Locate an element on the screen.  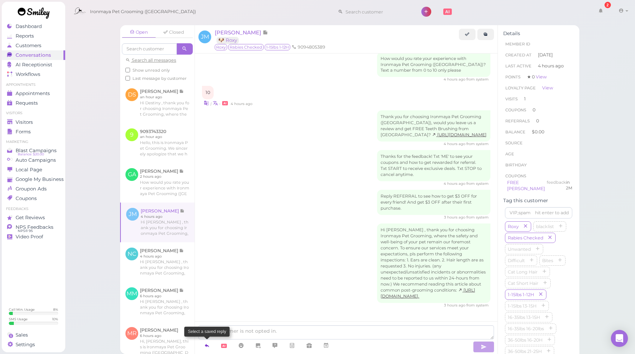
span: NPS Feedbacks is located at coordinates (34, 227).